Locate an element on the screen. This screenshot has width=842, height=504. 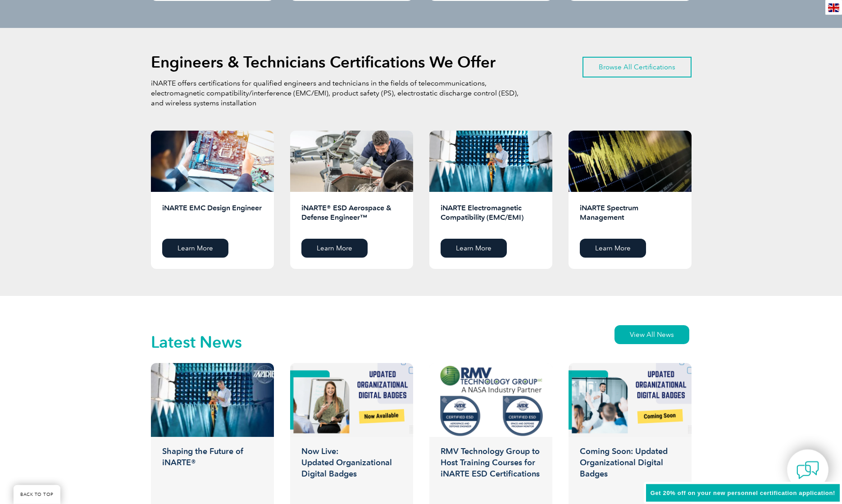
h2: iNARTE Electromagnetic Compatibility (EMC/EMI) is located at coordinates (490, 218).